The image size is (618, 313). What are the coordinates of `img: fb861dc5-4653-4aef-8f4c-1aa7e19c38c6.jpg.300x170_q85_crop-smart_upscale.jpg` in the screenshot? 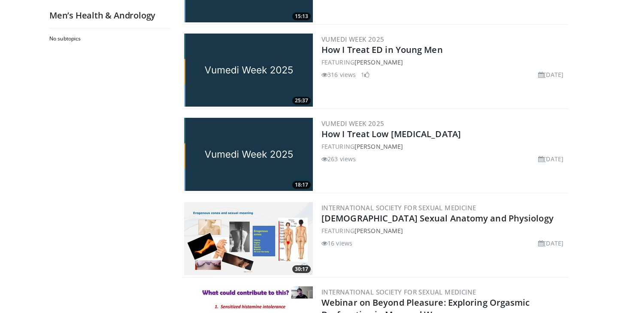 It's located at (249, 154).